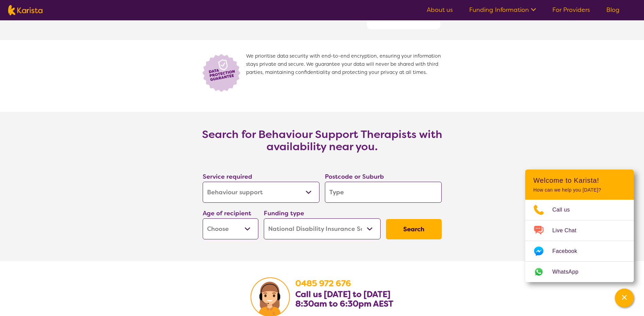 Image resolution: width=644 pixels, height=316 pixels. I want to click on input: Type, so click(383, 192).